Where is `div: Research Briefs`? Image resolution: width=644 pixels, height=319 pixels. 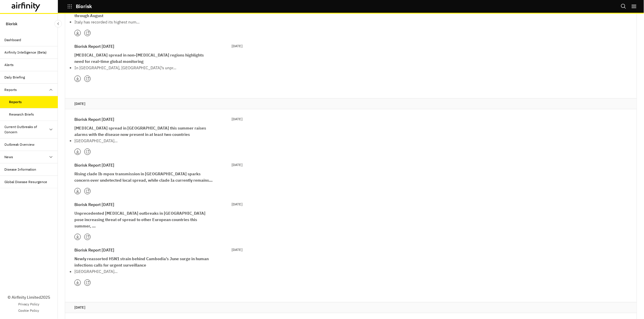 div: Research Briefs is located at coordinates (21, 115).